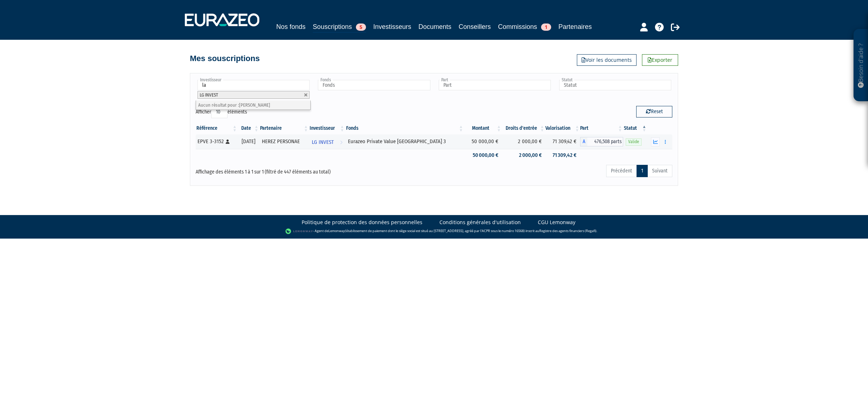 Image resolution: width=868 pixels, height=415 pixels. Describe the element at coordinates (602, 142) in the screenshot. I see `div: A - Eurazeo Private Value Europe 3` at that location.